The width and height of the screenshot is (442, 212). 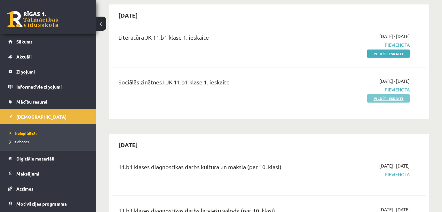 What do you see at coordinates (48, 57) in the screenshot?
I see `a: Aktuāli` at bounding box center [48, 57].